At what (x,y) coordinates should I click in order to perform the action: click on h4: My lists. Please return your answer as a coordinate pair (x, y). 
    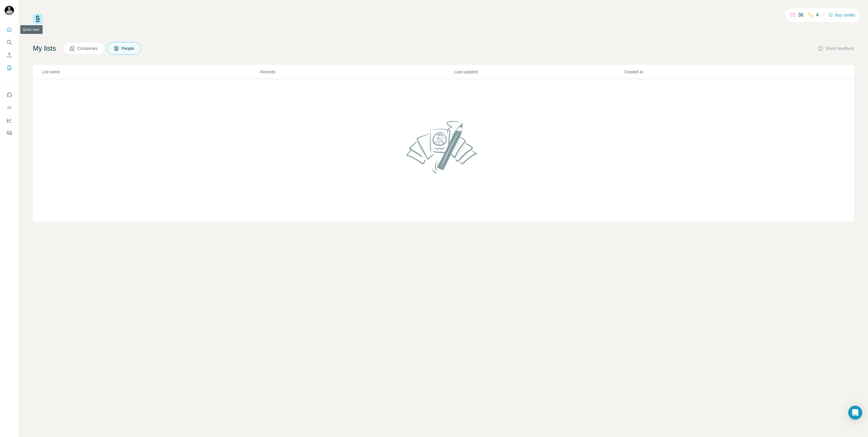
    Looking at the image, I should click on (44, 49).